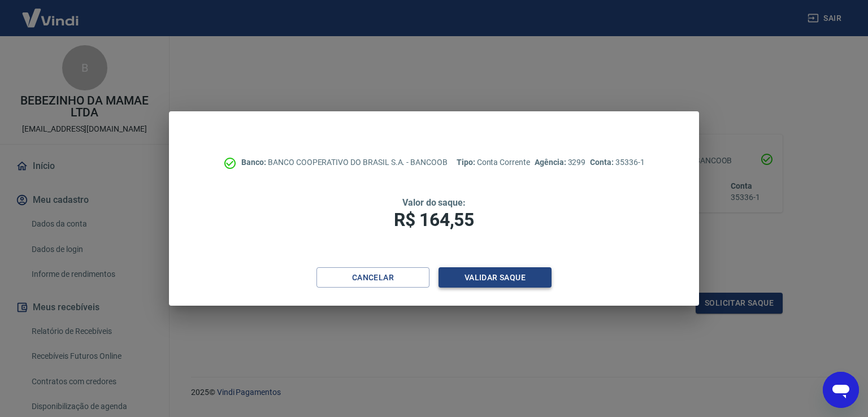 This screenshot has height=417, width=868. What do you see at coordinates (493, 162) in the screenshot?
I see `p: Conta Corrente` at bounding box center [493, 162].